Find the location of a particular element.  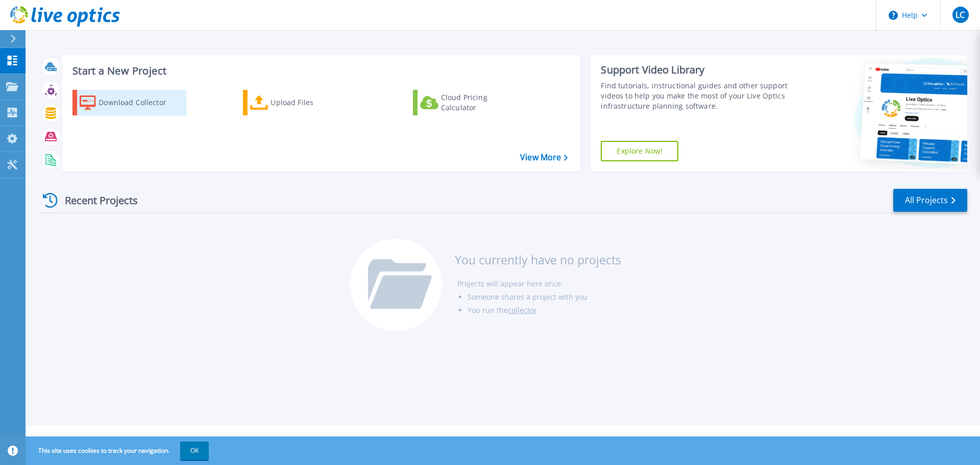

li: You run the is located at coordinates (544, 310).